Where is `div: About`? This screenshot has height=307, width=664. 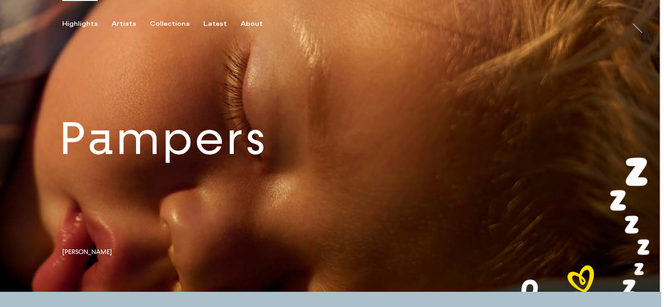
div: About is located at coordinates (252, 24).